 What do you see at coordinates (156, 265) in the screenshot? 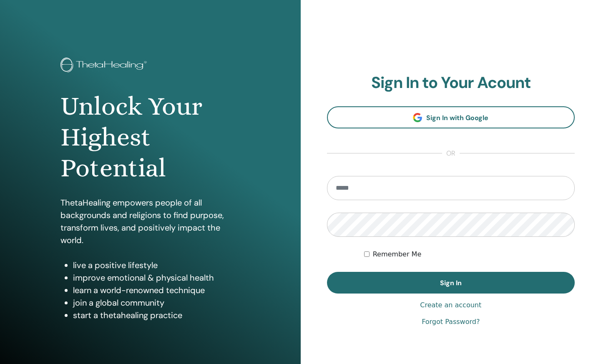
I see `li: live a positive lifestyle` at bounding box center [156, 265].